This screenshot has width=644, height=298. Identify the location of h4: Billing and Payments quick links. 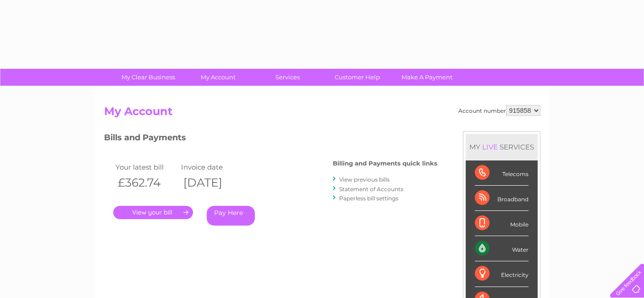
(385, 163).